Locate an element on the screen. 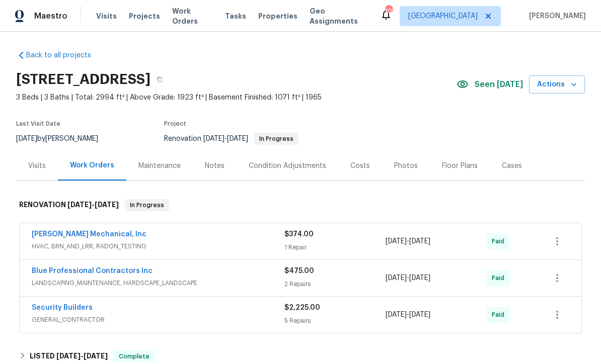 Image resolution: width=601 pixels, height=364 pixels. span: Projects is located at coordinates (144, 16).